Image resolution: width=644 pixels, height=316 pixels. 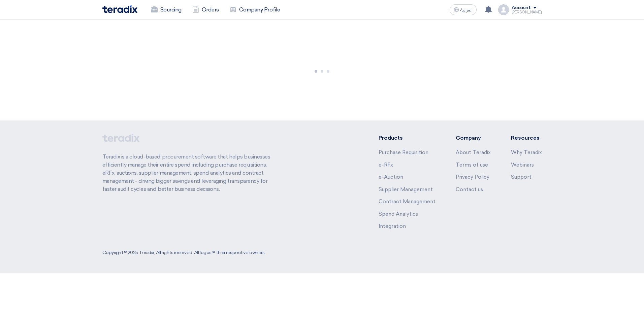 I want to click on a: Company Profile, so click(x=255, y=10).